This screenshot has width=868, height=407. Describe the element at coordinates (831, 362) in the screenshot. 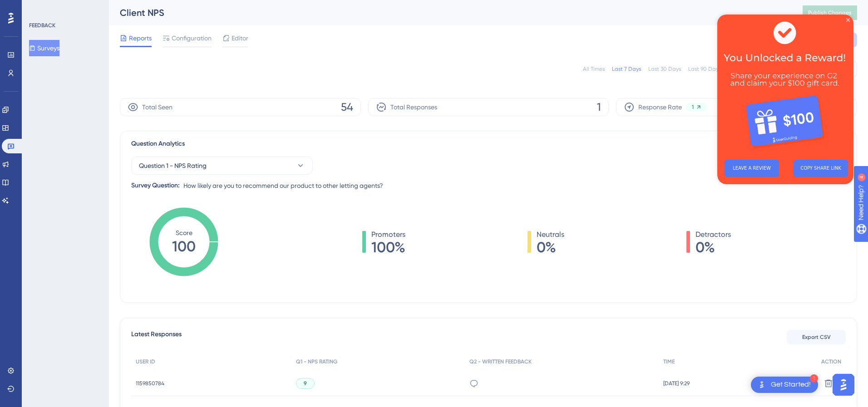

I see `span: ACTION` at that location.